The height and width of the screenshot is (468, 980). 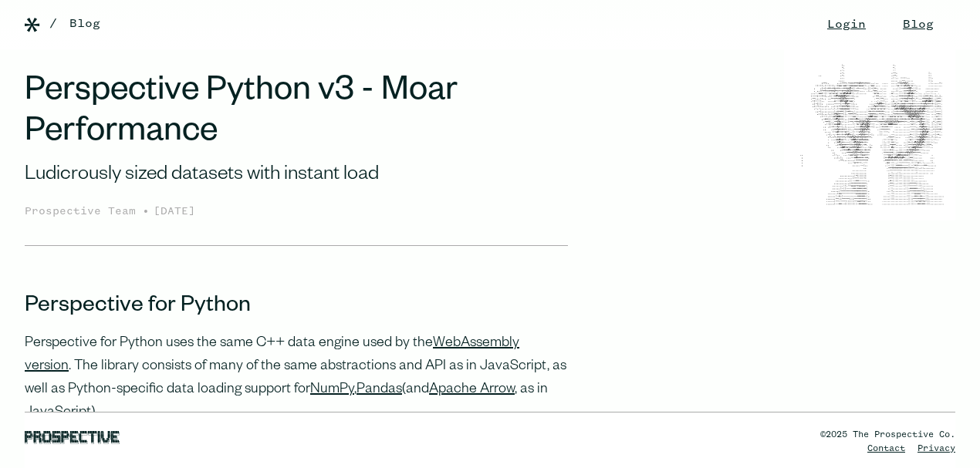 I want to click on div: ©2025 The Prospective Co., so click(x=887, y=435).